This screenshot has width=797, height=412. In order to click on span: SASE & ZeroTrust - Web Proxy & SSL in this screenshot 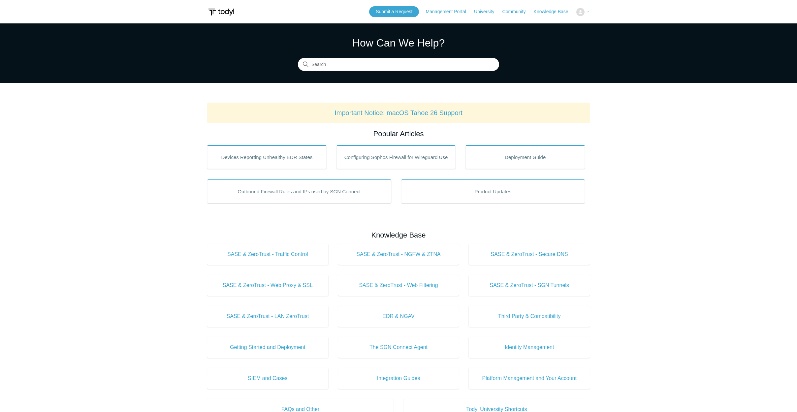, I will do `click(268, 286)`.